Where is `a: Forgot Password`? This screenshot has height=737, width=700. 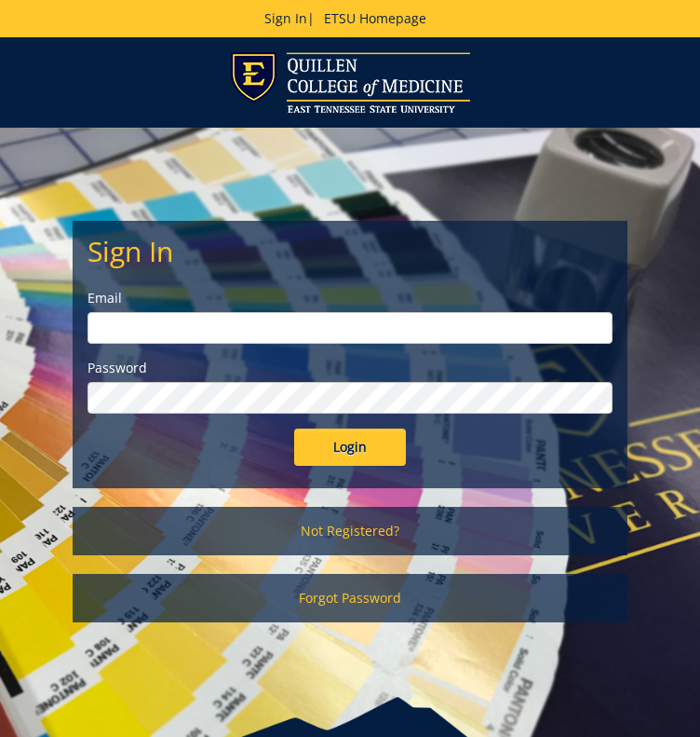 a: Forgot Password is located at coordinates (350, 598).